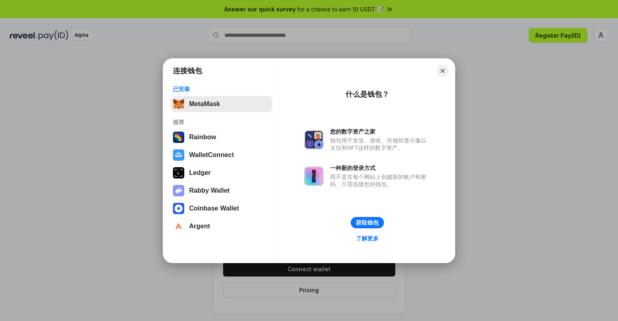 Image resolution: width=618 pixels, height=321 pixels. What do you see at coordinates (380, 144) in the screenshot?
I see `div: 钱包用于发送、接收、存储和显示像以太坊和NFT这样的数字资产。` at bounding box center [380, 144].